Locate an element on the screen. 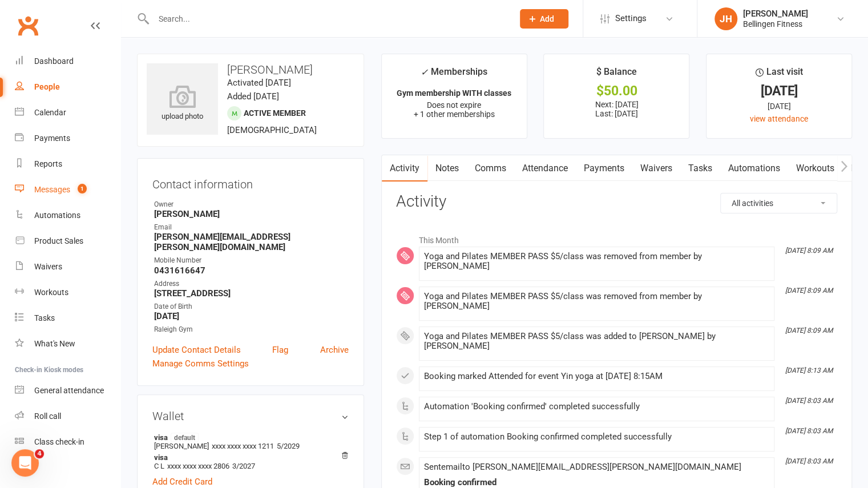 This screenshot has height=488, width=868. button: Add is located at coordinates (544, 19).